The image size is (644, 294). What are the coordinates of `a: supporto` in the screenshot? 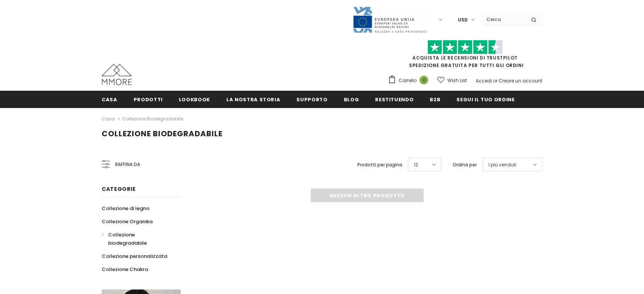 It's located at (312, 99).